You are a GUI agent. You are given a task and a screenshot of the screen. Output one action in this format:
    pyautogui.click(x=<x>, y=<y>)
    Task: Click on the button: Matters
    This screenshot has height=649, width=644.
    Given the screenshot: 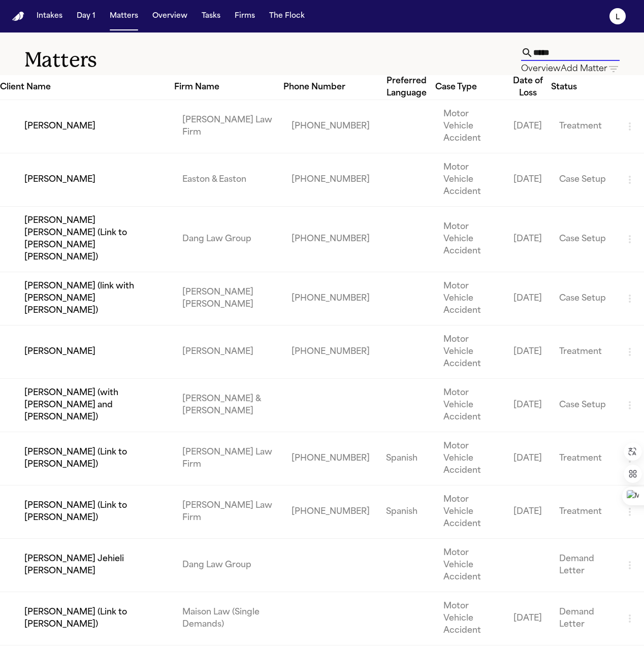 What is the action you would take?
    pyautogui.click(x=124, y=16)
    